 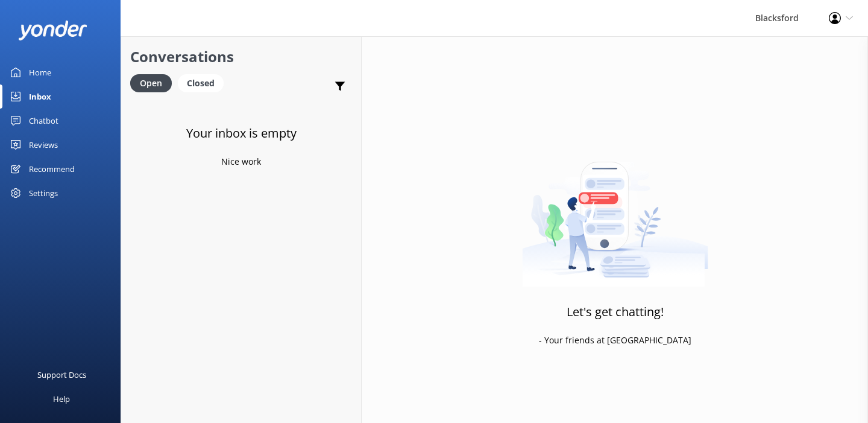 I want to click on div: Inbox, so click(x=40, y=96).